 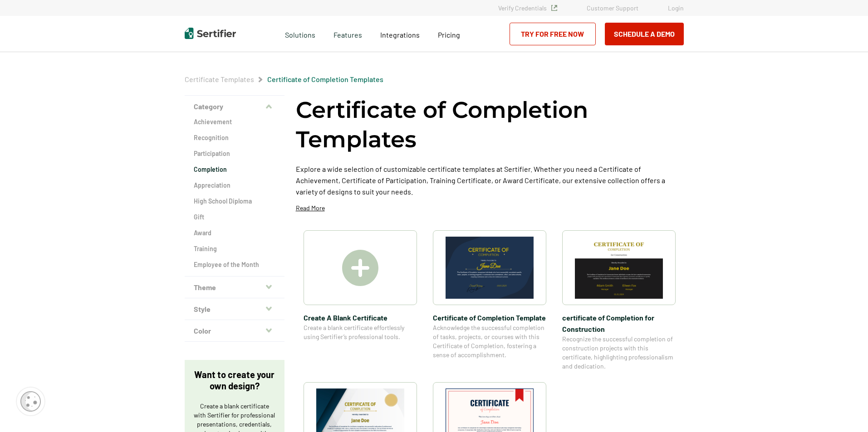 I want to click on a: Training, so click(x=234, y=249).